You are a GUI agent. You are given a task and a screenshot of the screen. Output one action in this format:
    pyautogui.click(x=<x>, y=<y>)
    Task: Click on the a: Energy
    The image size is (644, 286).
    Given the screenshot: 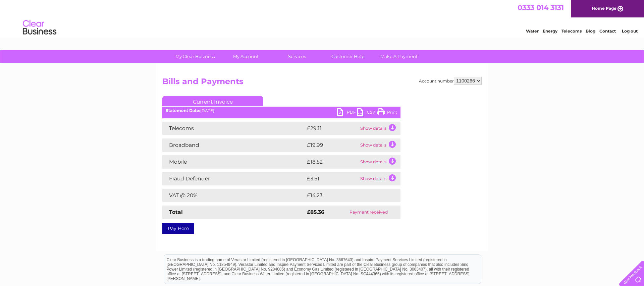 What is the action you would take?
    pyautogui.click(x=550, y=31)
    